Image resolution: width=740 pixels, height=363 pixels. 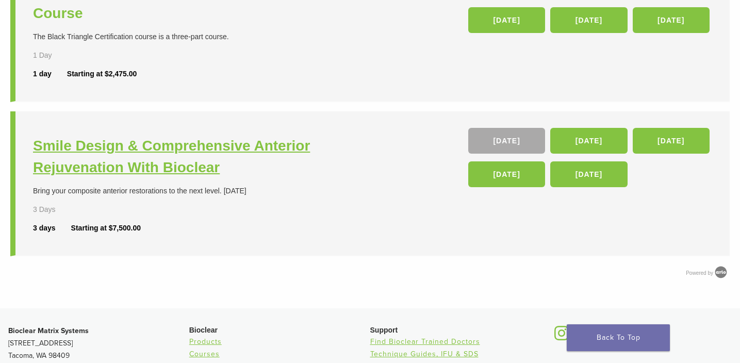 What do you see at coordinates (425, 341) in the screenshot?
I see `a: Find Bioclear Trained Doctors` at bounding box center [425, 341].